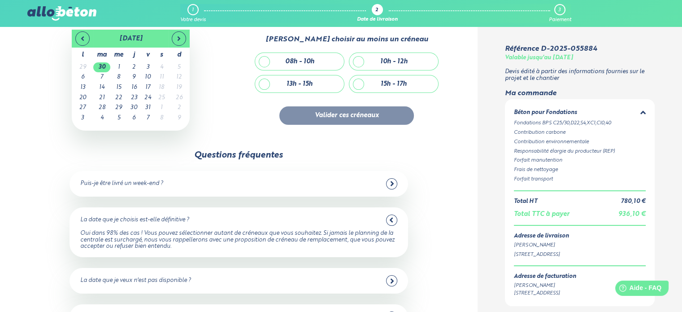 The image size is (682, 312). What do you see at coordinates (83, 55) in the screenshot?
I see `th: l` at bounding box center [83, 55].